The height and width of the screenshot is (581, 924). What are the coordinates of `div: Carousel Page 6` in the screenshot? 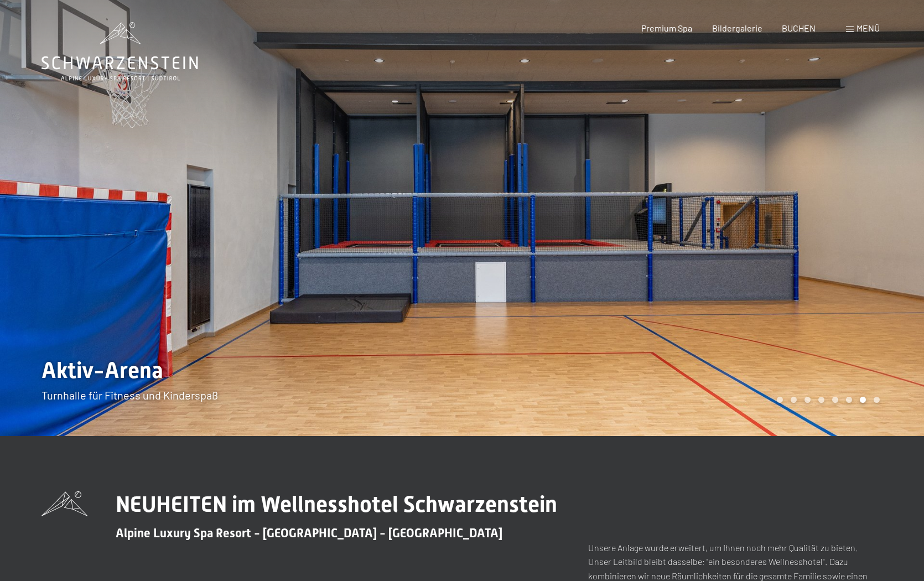 It's located at (849, 399).